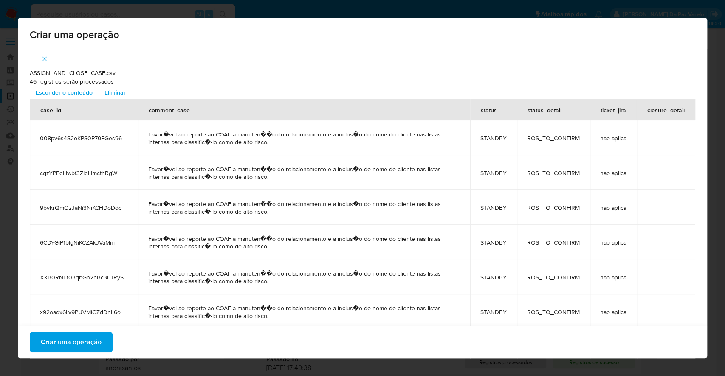  Describe the element at coordinates (64, 93) in the screenshot. I see `span: Esconder o conteúdo` at that location.